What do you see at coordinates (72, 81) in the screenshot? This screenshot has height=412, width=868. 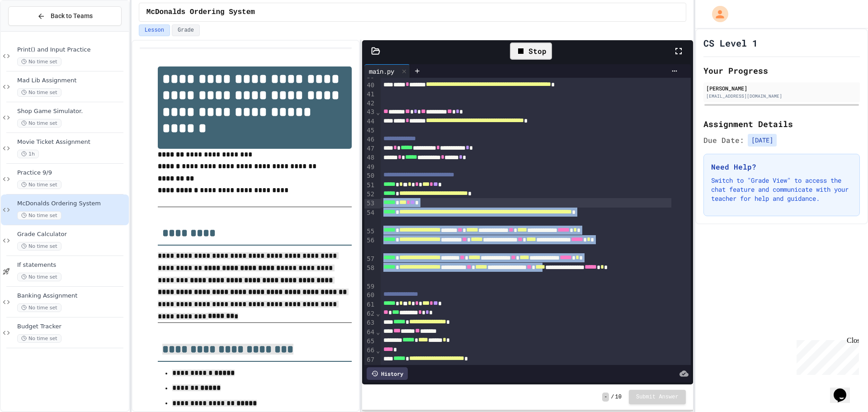 I see `span: Mad Lib Assignment` at bounding box center [72, 81].